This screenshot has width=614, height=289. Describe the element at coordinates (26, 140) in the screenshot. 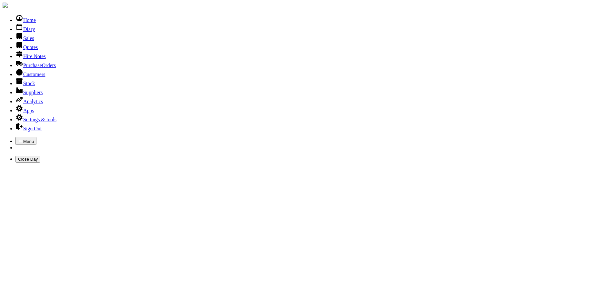

I see `button: Menu` at that location.